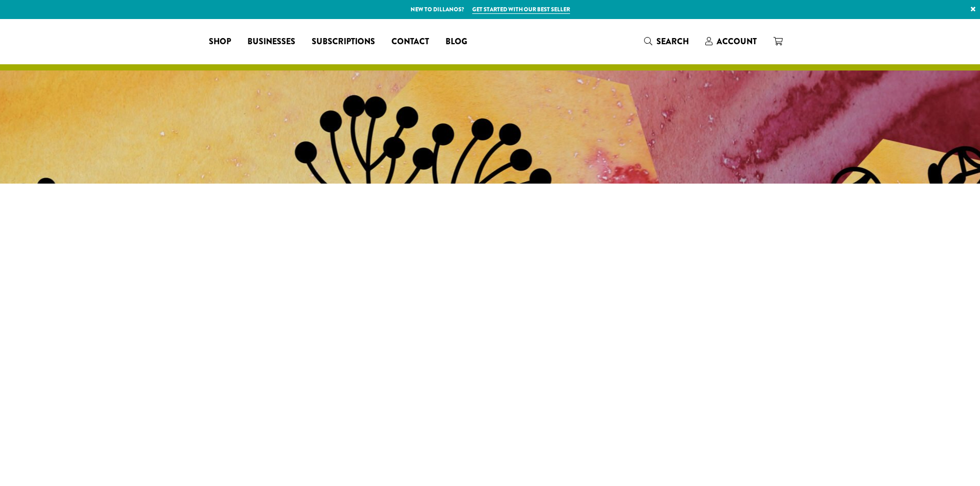 This screenshot has height=486, width=980. Describe the element at coordinates (737, 41) in the screenshot. I see `span: Account` at that location.